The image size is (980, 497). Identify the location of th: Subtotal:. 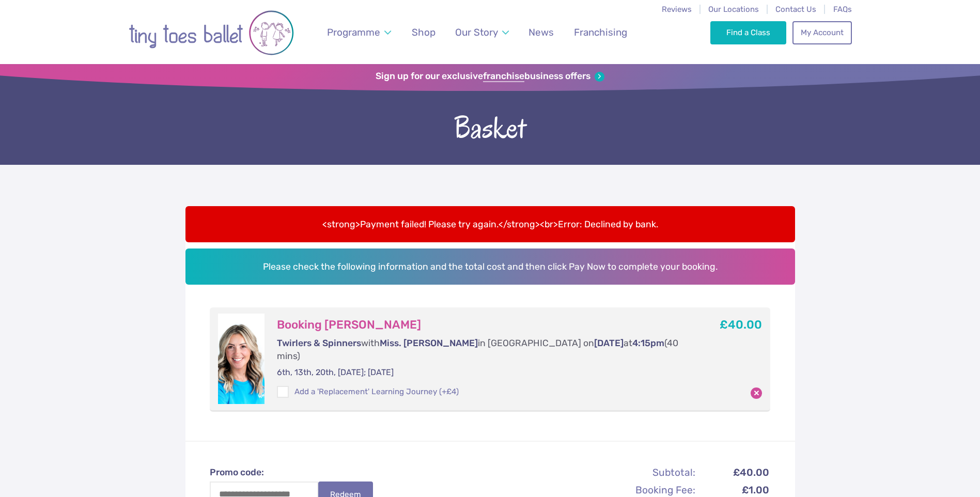
(641, 472).